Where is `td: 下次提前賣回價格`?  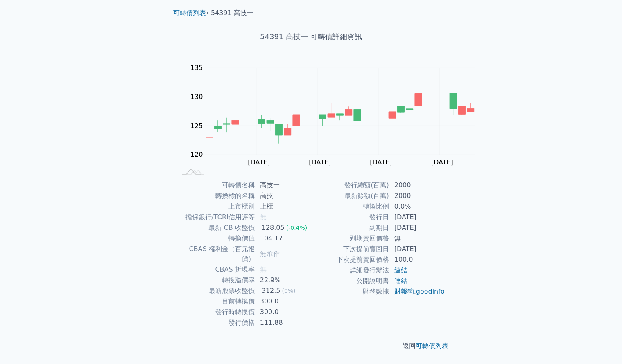 td: 下次提前賣回價格 is located at coordinates (350, 260).